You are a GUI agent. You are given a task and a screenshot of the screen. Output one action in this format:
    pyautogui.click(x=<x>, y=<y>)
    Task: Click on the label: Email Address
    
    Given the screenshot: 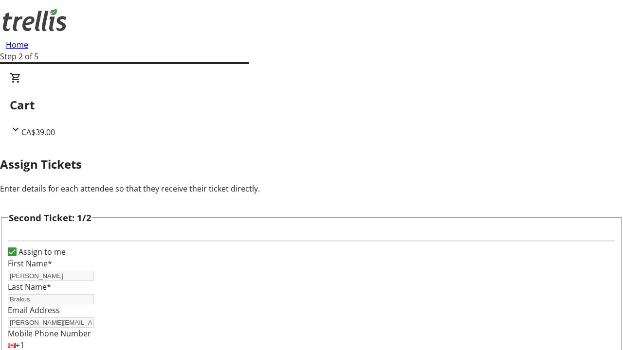 What is the action you would take?
    pyautogui.click(x=34, y=311)
    